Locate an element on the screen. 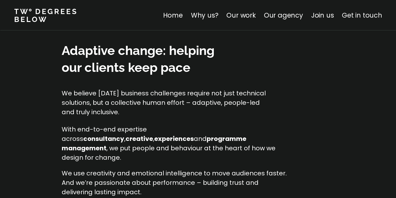  a: Join us is located at coordinates (323, 15).